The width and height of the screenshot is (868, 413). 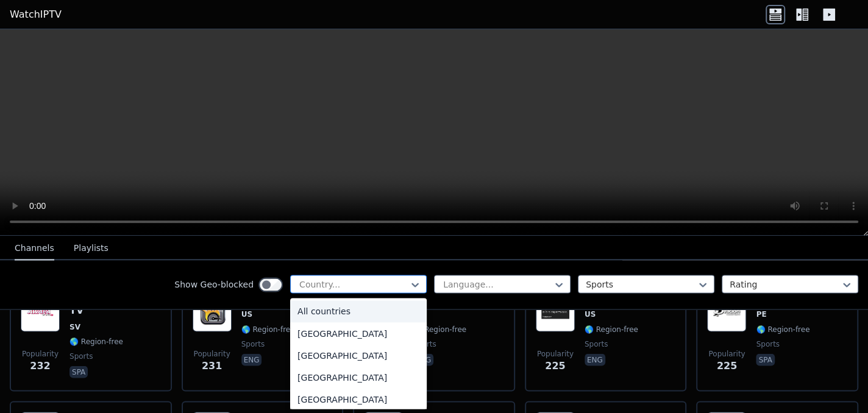 What do you see at coordinates (39, 366) in the screenshot?
I see `span: 232` at bounding box center [39, 366].